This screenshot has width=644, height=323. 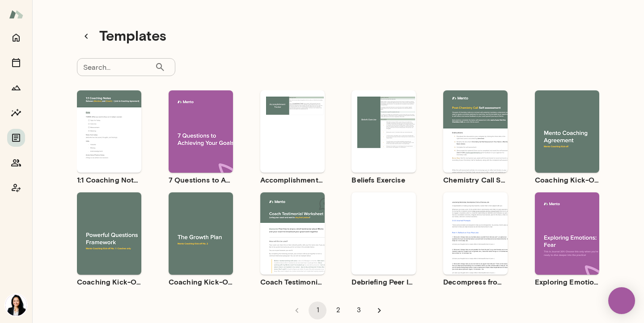 What do you see at coordinates (16, 188) in the screenshot?
I see `button: Coach app` at bounding box center [16, 188].